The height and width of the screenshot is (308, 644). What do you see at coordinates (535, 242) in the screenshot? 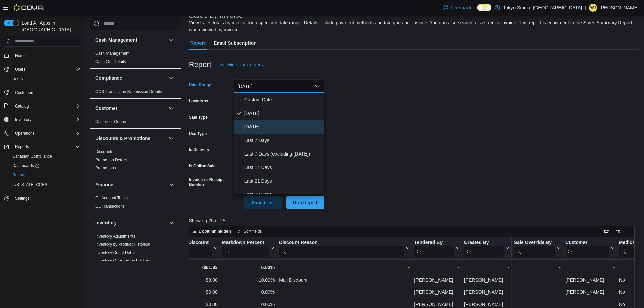
I see `div: Sale Override By` at bounding box center [535, 242].